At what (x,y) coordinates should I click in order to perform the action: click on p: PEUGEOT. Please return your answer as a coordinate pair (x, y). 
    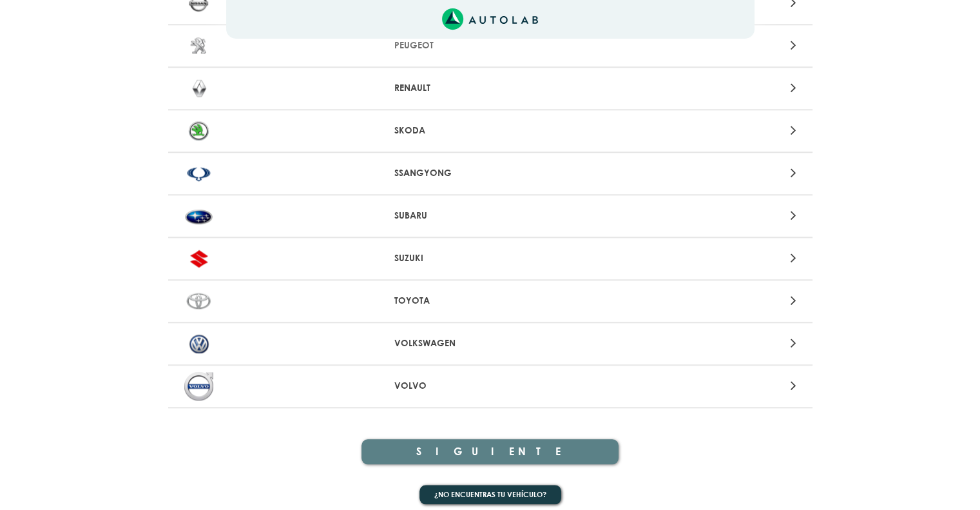
    Looking at the image, I should click on (490, 45).